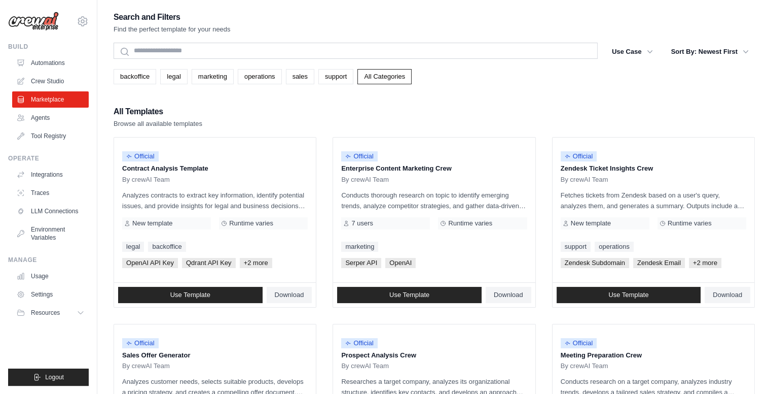  I want to click on button: Logout, so click(48, 377).